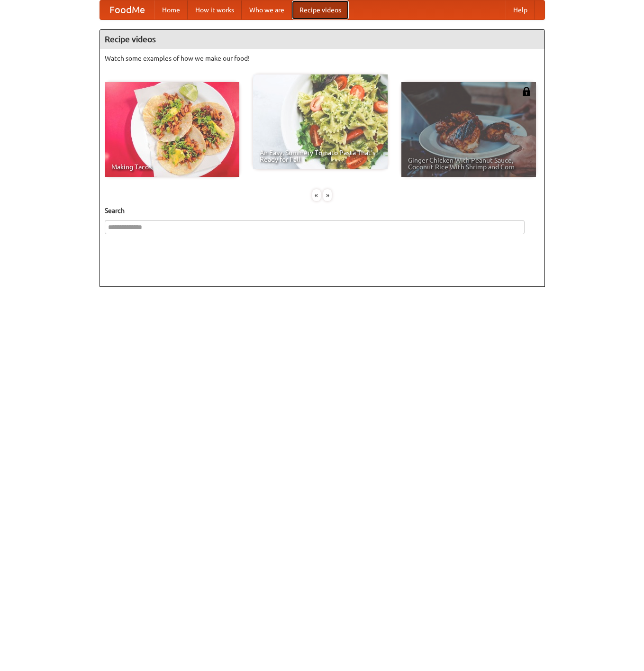 This screenshot has height=671, width=644. What do you see at coordinates (323, 210) in the screenshot?
I see `h5: Search` at bounding box center [323, 210].